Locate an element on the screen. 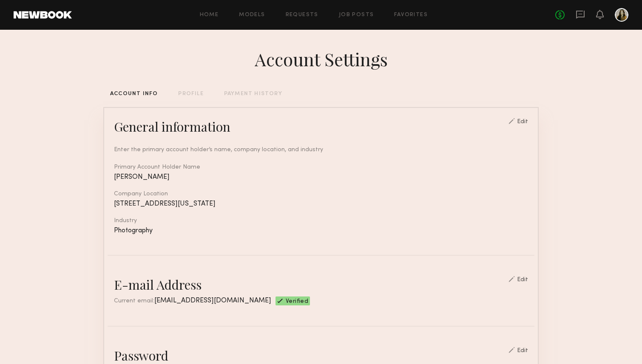  div: General information is located at coordinates (172, 127).